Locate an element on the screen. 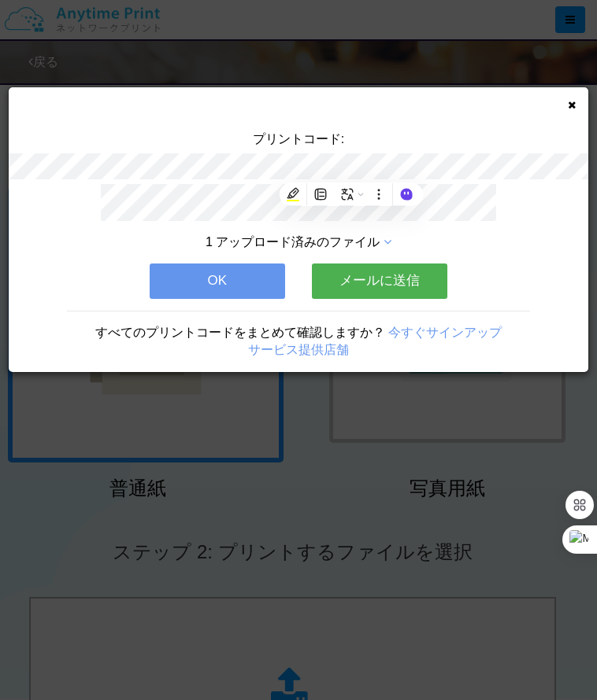  span: すべてのプリントコードをまとめて確認しますか？ is located at coordinates (240, 332).